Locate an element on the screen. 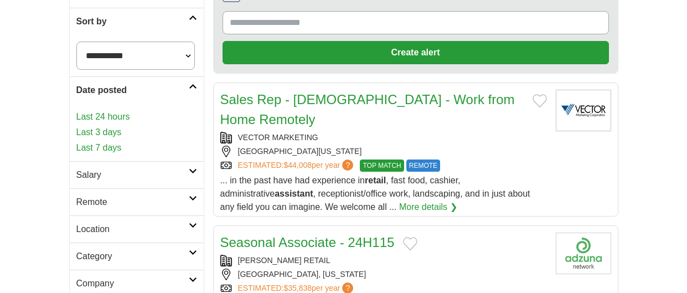  h2: Salary is located at coordinates (132, 175).